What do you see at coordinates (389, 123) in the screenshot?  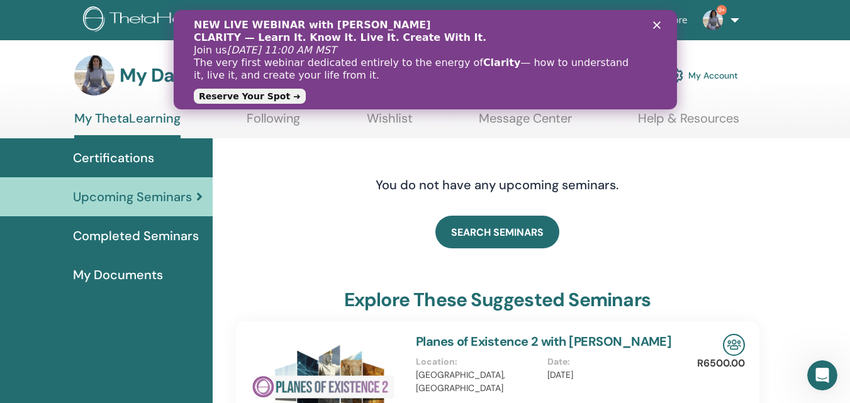 I see `a: Wishlist` at bounding box center [389, 123].